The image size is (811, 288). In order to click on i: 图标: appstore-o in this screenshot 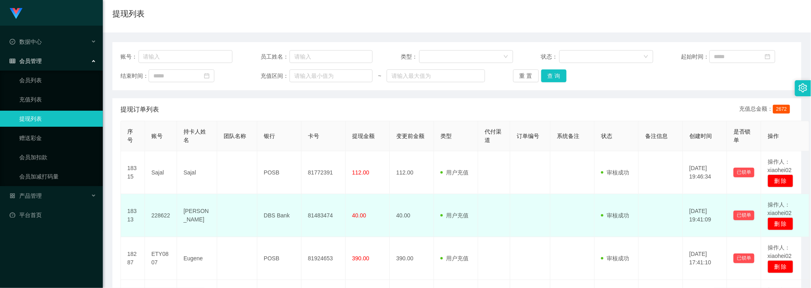, I will do `click(12, 196)`.